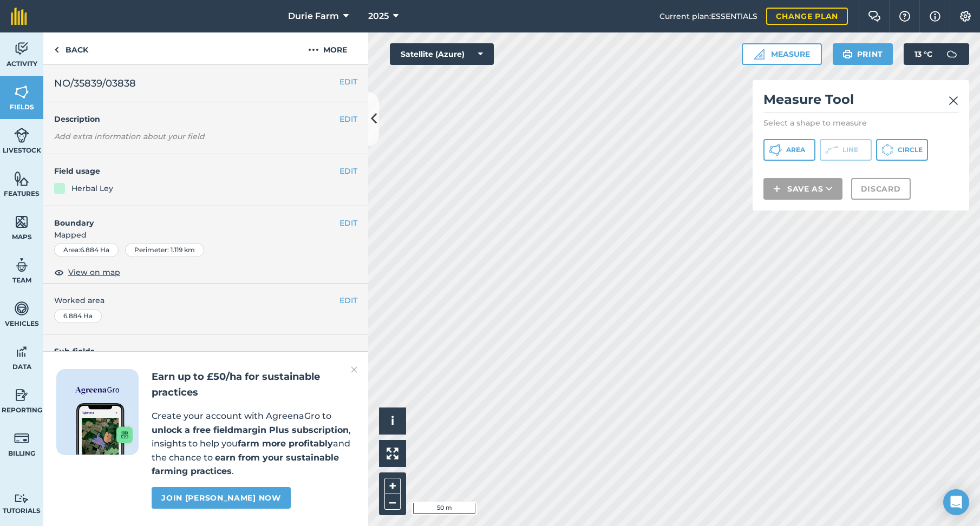 The height and width of the screenshot is (526, 980). I want to click on strong: unlock a free fieldmargin Plus subscription, so click(250, 429).